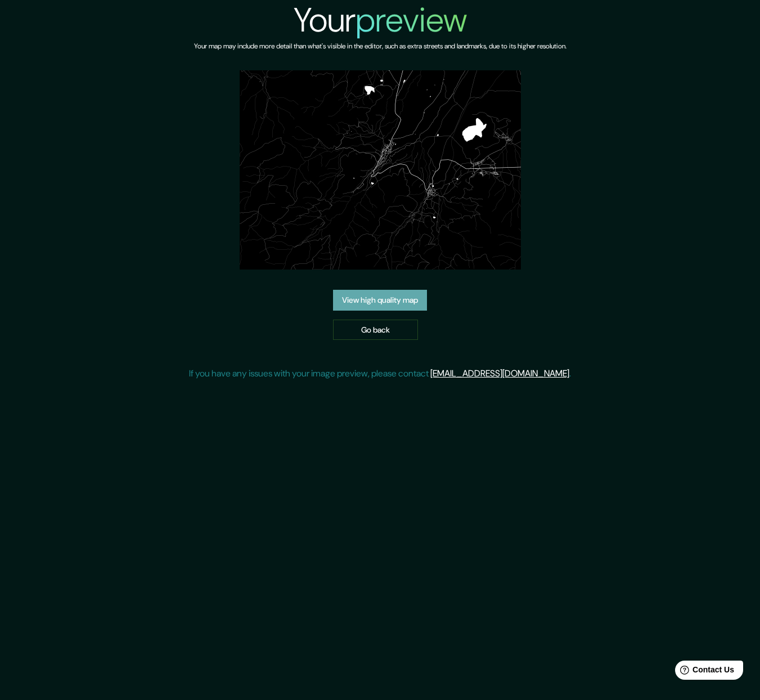 The image size is (760, 700). What do you see at coordinates (380, 373) in the screenshot?
I see `p: If you have any issues with your image preview, please contact .` at bounding box center [380, 373].